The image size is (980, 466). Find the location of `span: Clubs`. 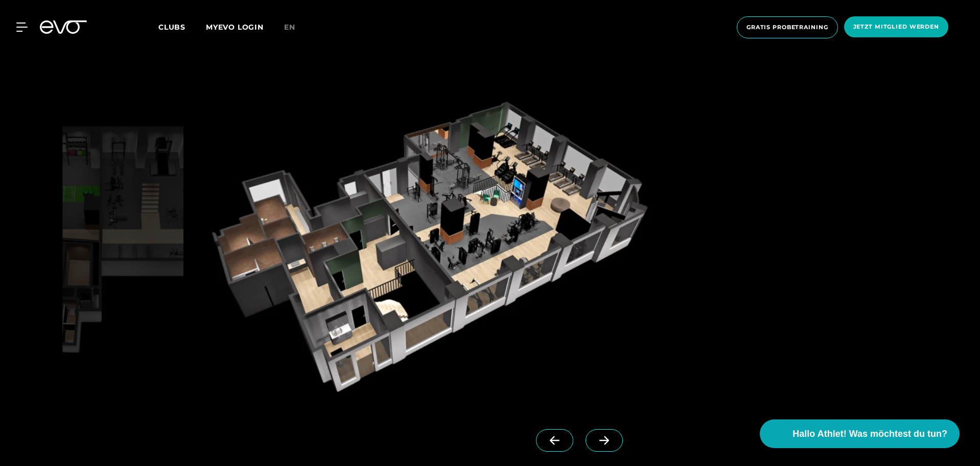

span: Clubs is located at coordinates (171, 27).